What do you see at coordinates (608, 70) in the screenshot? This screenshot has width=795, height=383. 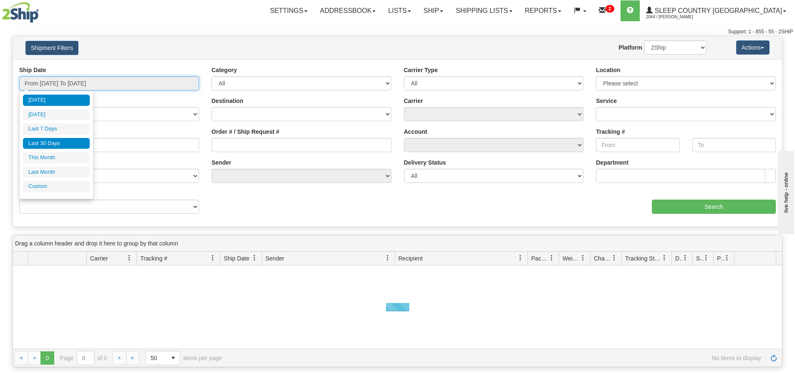 I see `label: Location` at bounding box center [608, 70].